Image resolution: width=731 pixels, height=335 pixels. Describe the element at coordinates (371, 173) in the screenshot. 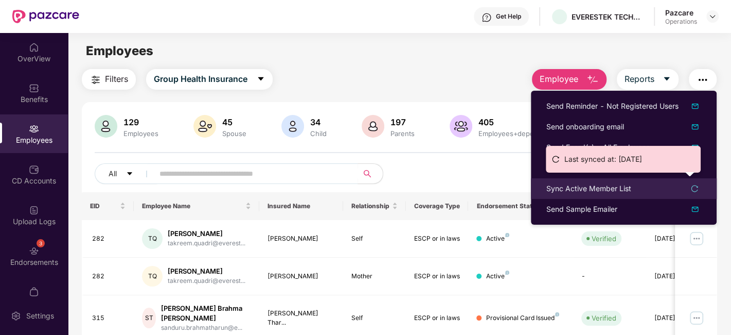

I see `button: search` at that location.